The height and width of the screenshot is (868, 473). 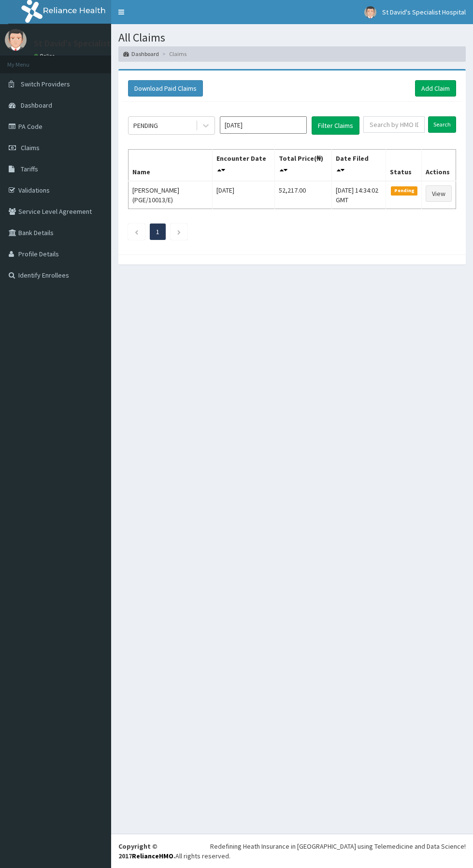 What do you see at coordinates (157, 232) in the screenshot?
I see `a: Page 1 is your current page` at bounding box center [157, 232].